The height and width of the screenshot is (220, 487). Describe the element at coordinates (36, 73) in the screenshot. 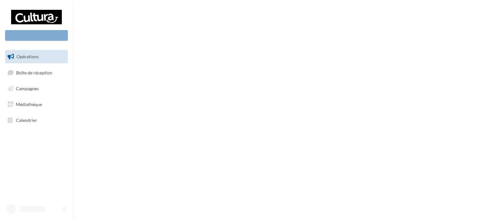

I see `a: Boîte de réception` at that location.